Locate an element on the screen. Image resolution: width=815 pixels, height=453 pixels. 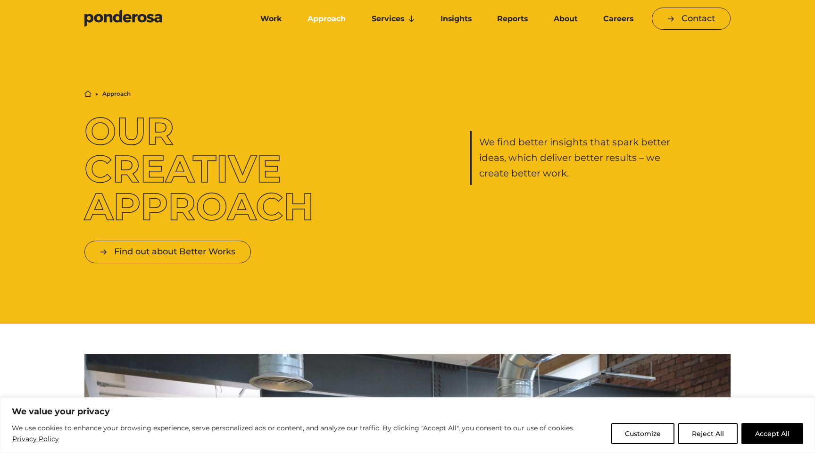
p: We value your privacy is located at coordinates (407, 411).